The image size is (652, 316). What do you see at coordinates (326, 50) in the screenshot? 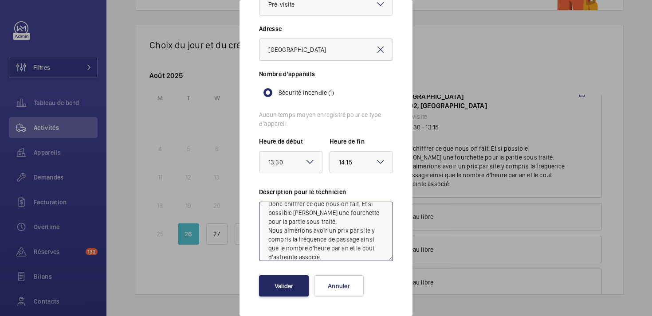
I see `input: Entrez l'adresse de la tâche` at bounding box center [326, 50].